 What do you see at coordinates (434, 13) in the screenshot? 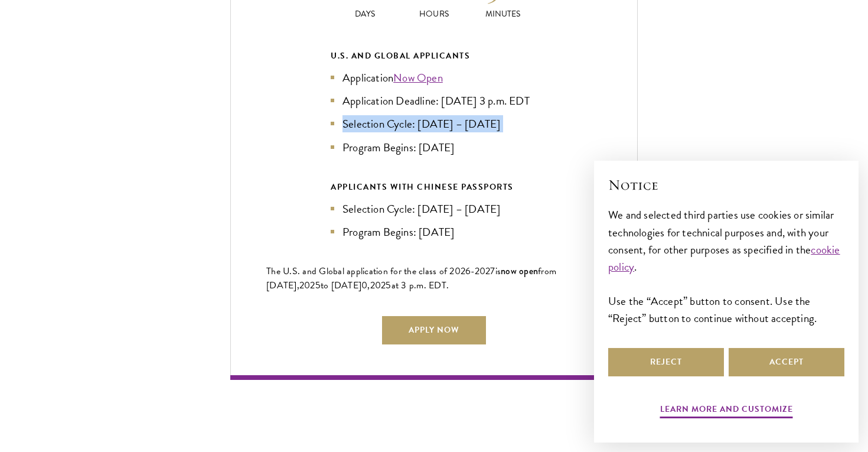
I see `p: Hours` at bounding box center [434, 13].